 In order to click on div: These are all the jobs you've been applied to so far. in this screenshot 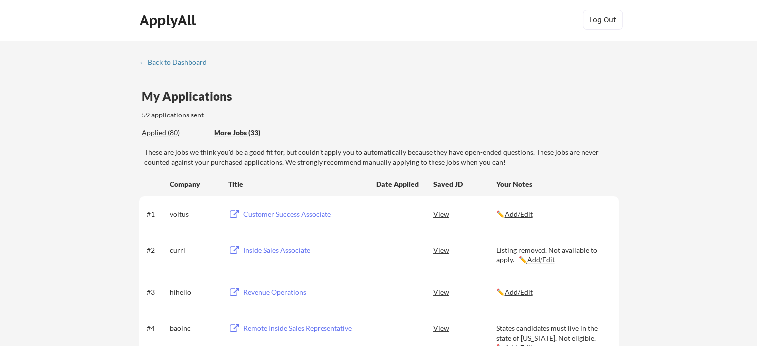, I will do `click(174, 133)`.